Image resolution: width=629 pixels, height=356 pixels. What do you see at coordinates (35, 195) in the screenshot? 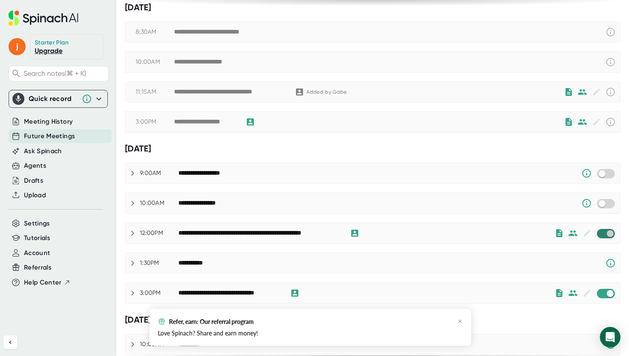
I see `button: Upload` at bounding box center [35, 195].